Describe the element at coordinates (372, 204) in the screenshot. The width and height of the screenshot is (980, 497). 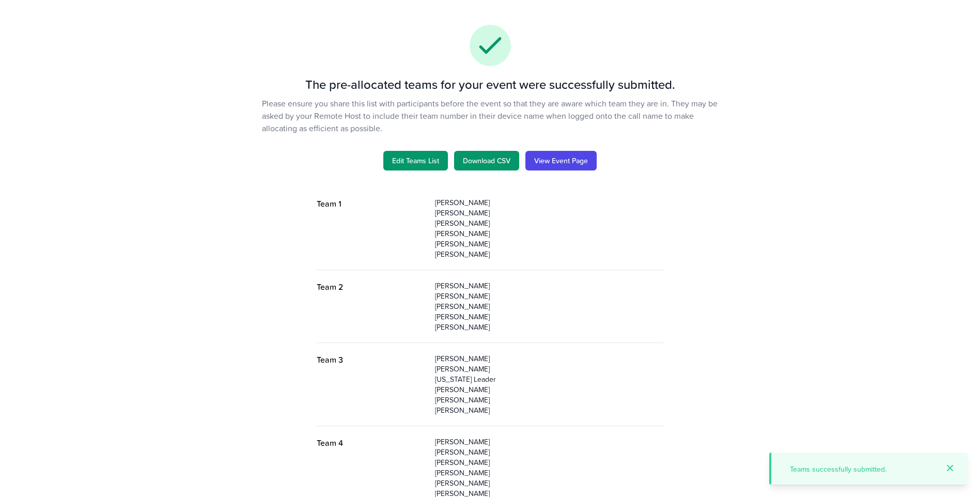
I see `p: Team 1` at that location.